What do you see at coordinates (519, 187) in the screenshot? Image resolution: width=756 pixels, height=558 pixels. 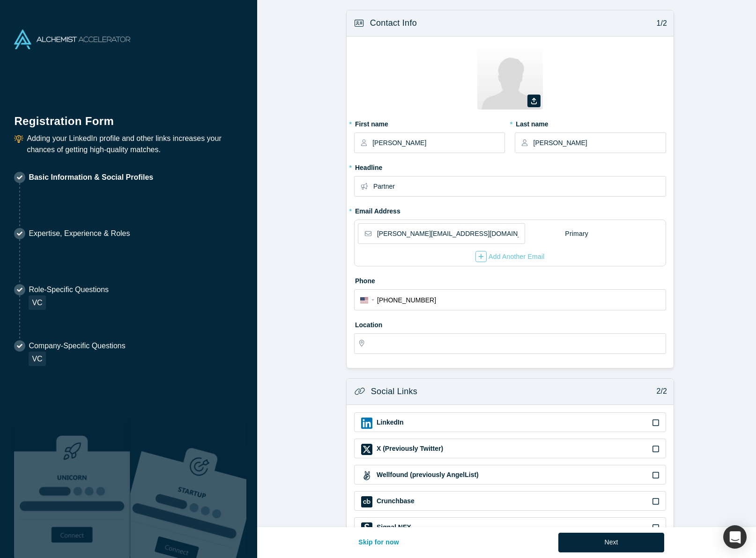 I see `input: Partner, CEO` at bounding box center [519, 187].